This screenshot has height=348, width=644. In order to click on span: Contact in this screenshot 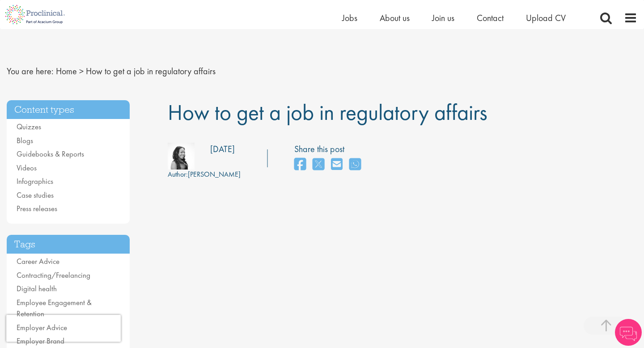, I will do `click(490, 18)`.